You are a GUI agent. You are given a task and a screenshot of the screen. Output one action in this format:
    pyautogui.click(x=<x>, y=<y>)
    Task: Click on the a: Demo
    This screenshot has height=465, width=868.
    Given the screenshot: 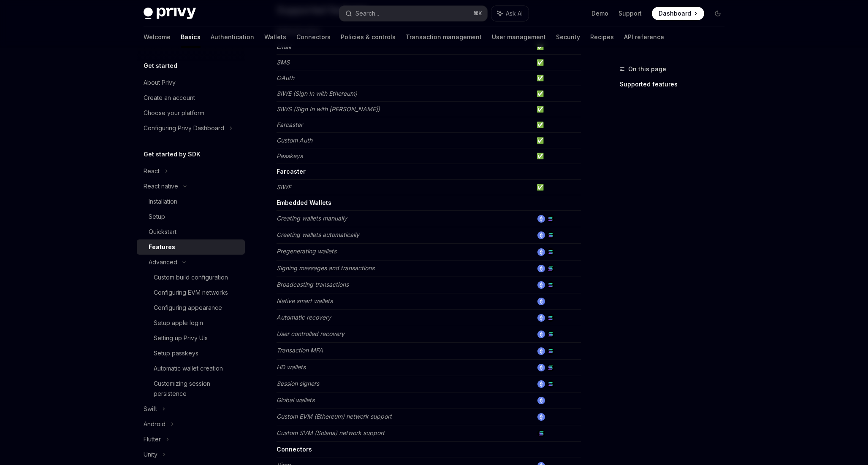 What is the action you would take?
    pyautogui.click(x=600, y=14)
    